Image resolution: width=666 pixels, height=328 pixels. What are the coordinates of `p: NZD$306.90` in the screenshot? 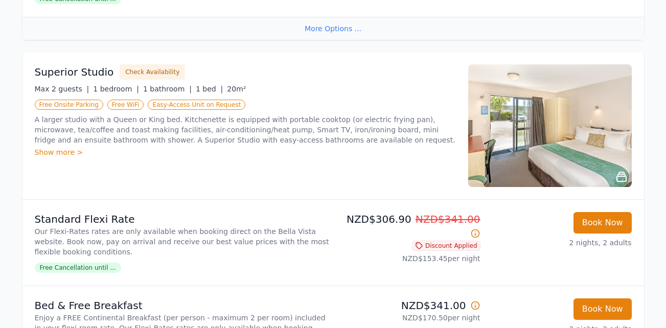 It's located at (409, 227).